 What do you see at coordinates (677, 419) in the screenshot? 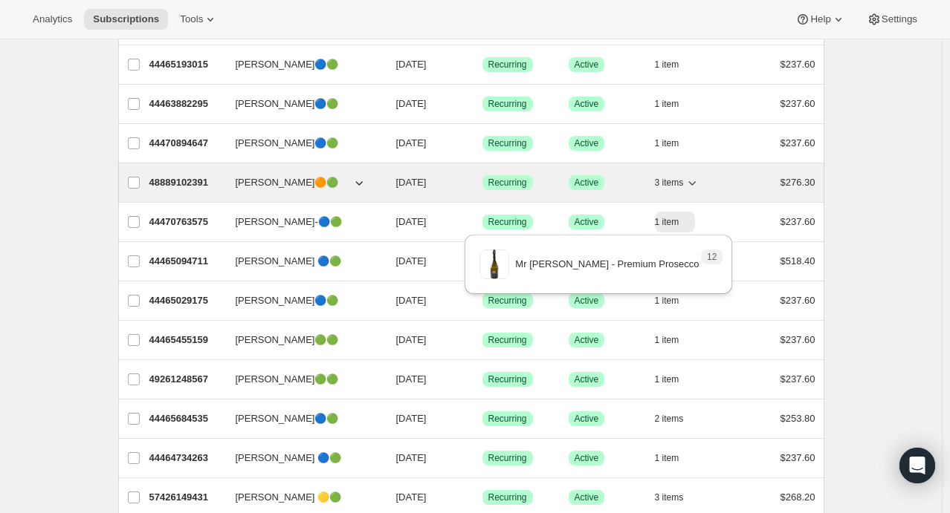
I see `button: 2 items` at bounding box center [677, 419].